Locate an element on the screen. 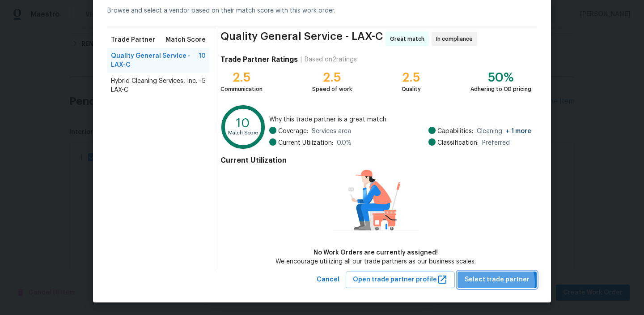 Image resolution: width=644 pixels, height=315 pixels. span: 10 is located at coordinates (202, 60).